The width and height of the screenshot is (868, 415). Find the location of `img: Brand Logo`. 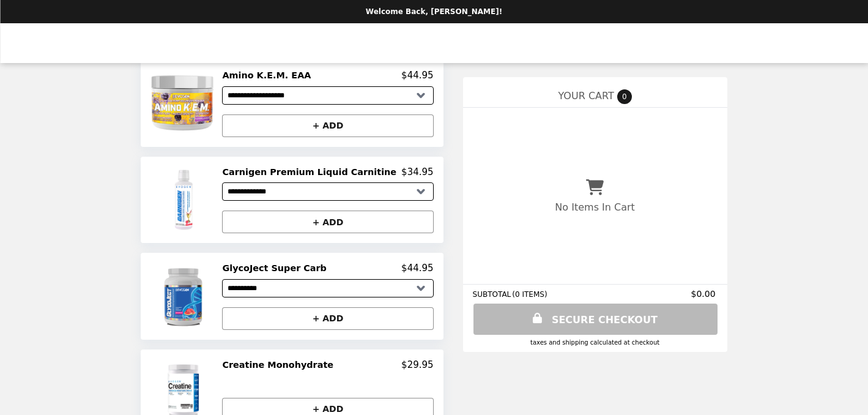

img: Brand Logo is located at coordinates (435, 43).